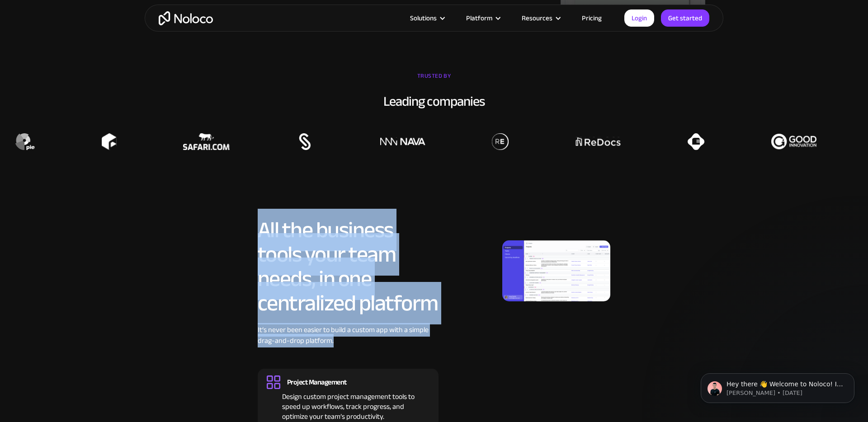  I want to click on a: Login, so click(639, 18).